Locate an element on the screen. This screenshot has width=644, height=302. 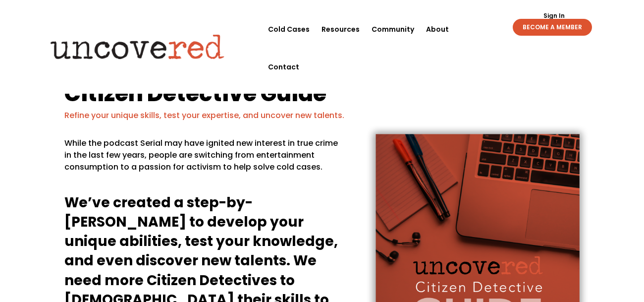
a: About is located at coordinates (438, 29).